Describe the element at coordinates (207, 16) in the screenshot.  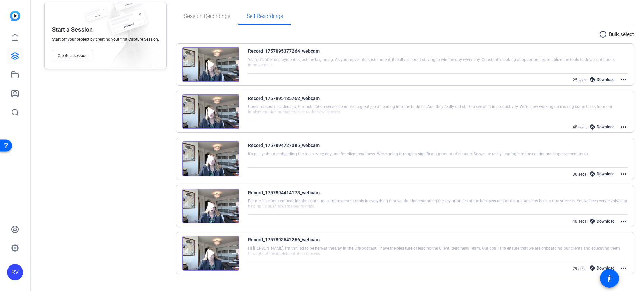
I see `span: Session Recordings` at that location.